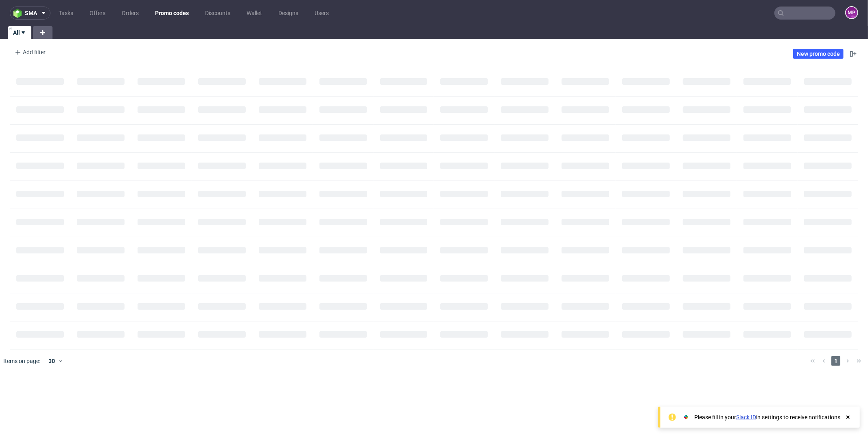 Image resolution: width=868 pixels, height=438 pixels. I want to click on a: Discounts, so click(217, 13).